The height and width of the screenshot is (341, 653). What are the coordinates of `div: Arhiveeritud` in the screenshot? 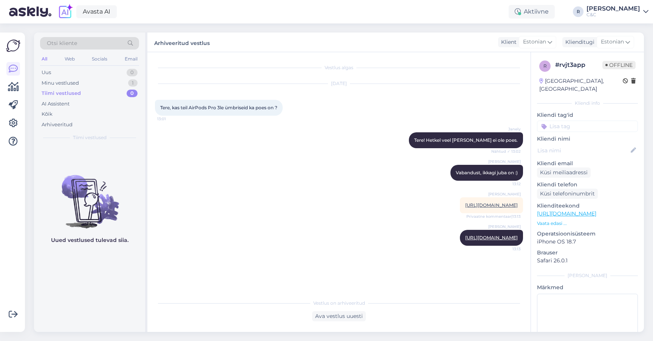 It's located at (57, 125).